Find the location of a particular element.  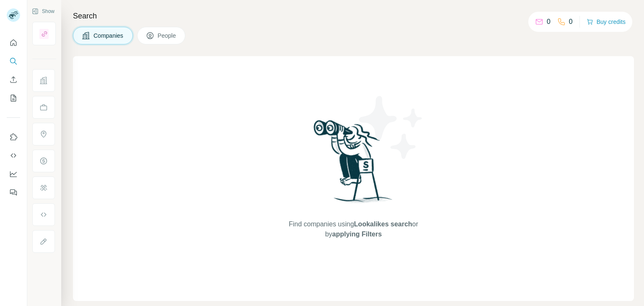

button: Quick start is located at coordinates (14, 43).